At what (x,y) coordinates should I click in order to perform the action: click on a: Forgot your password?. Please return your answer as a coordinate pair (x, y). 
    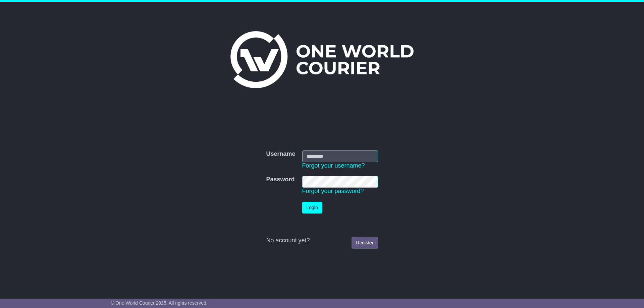
    Looking at the image, I should click on (333, 191).